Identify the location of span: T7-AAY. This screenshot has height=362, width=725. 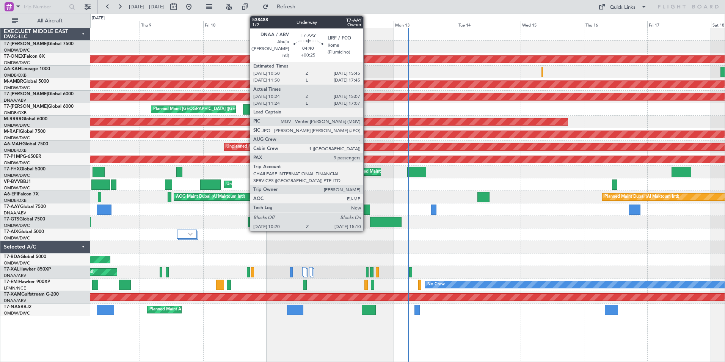
(12, 207).